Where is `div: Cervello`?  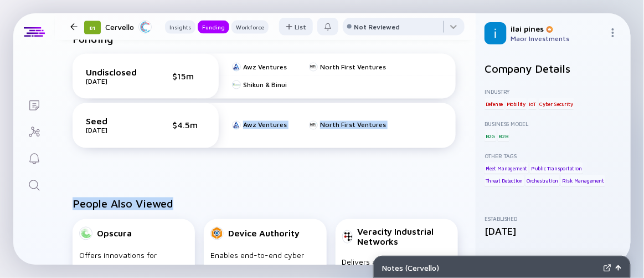 div: Cervello is located at coordinates (128, 27).